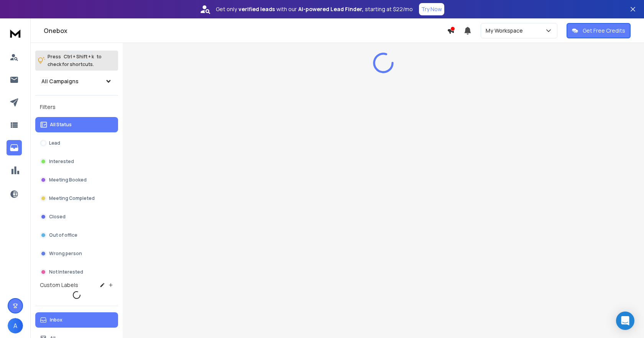 Image resolution: width=644 pixels, height=338 pixels. What do you see at coordinates (72, 198) in the screenshot?
I see `p: Meeting Completed` at bounding box center [72, 198].